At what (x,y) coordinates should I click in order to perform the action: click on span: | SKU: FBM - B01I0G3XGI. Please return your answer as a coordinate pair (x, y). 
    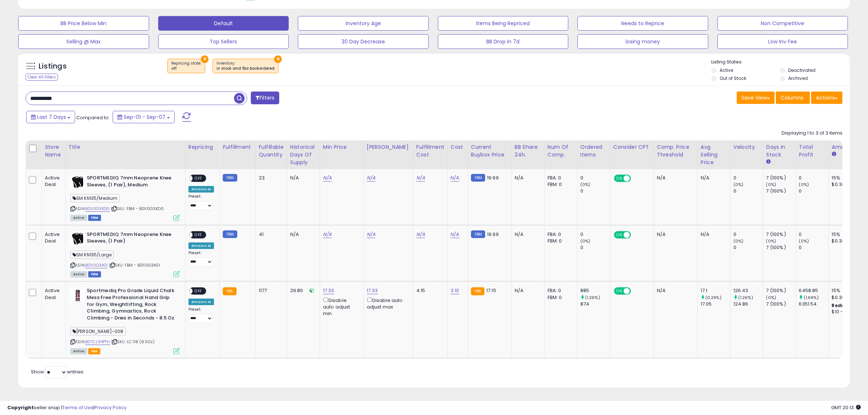
    Looking at the image, I should click on (135, 265).